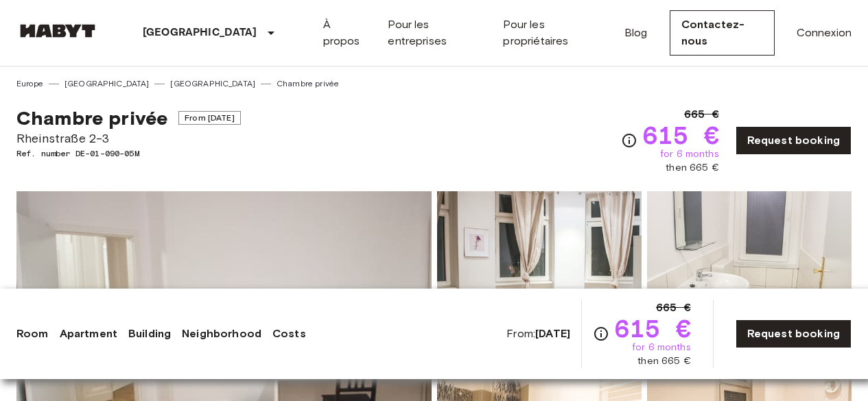 The height and width of the screenshot is (401, 868). Describe the element at coordinates (32, 334) in the screenshot. I see `a: Room` at that location.